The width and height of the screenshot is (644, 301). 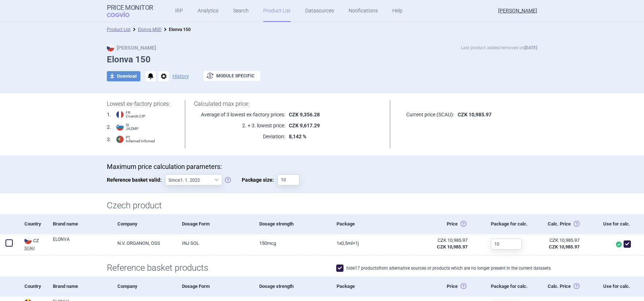 What do you see at coordinates (110, 48) in the screenshot?
I see `img: CZ` at bounding box center [110, 48].